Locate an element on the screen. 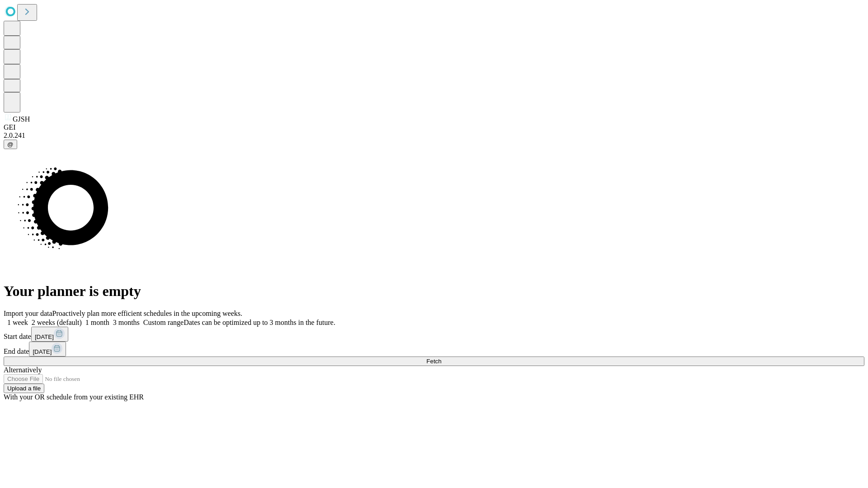 This screenshot has height=488, width=868. span: Proactively plan more efficient schedules in the upcoming weeks. is located at coordinates (148, 313).